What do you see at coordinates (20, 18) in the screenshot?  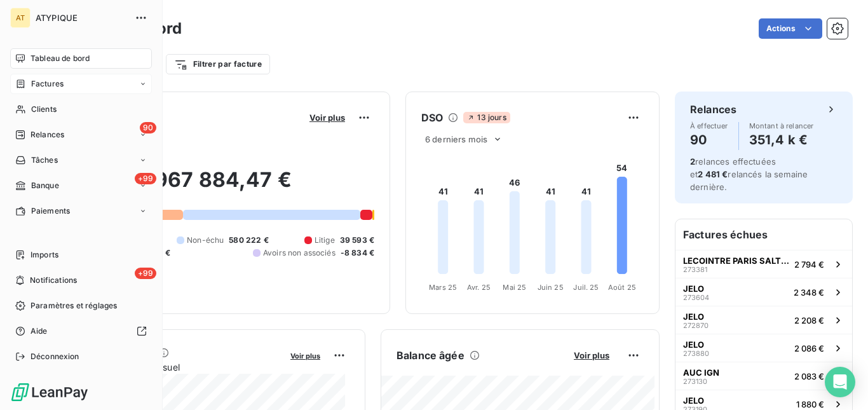 I see `div: AT` at bounding box center [20, 18].